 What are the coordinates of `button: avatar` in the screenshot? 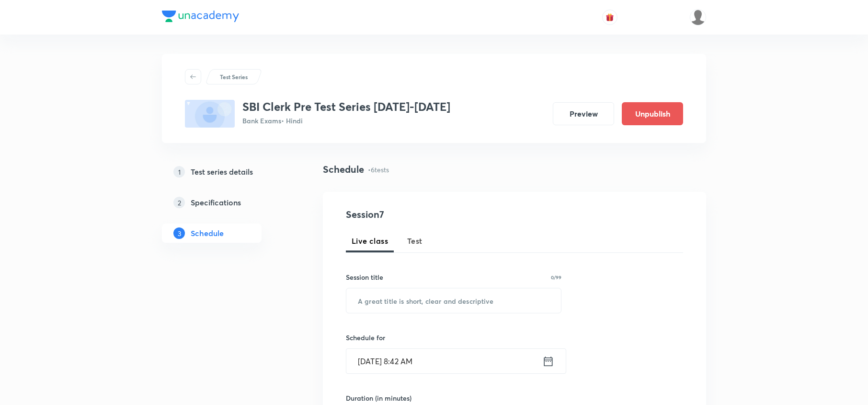 It's located at (610, 18).